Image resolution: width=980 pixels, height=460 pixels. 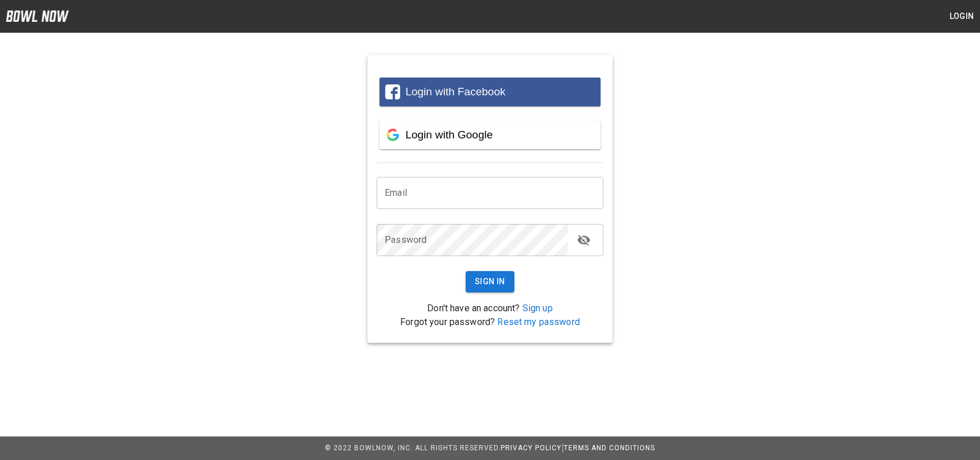 I want to click on img: logo, so click(x=38, y=16).